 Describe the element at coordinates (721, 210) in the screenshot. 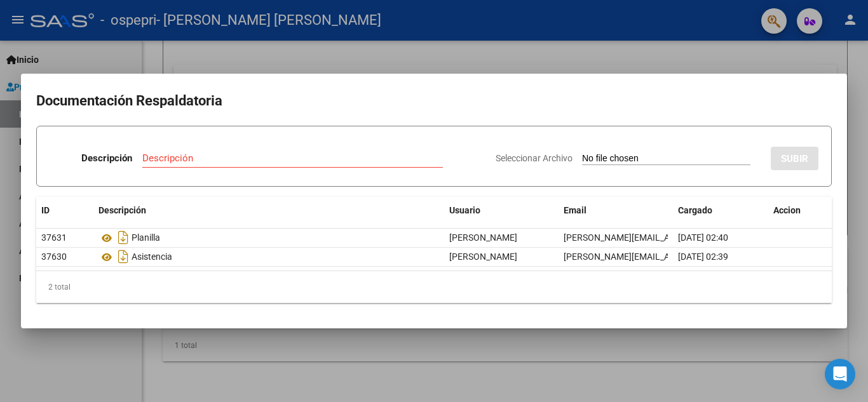

I see `datatable-header-cell: Cargado` at that location.